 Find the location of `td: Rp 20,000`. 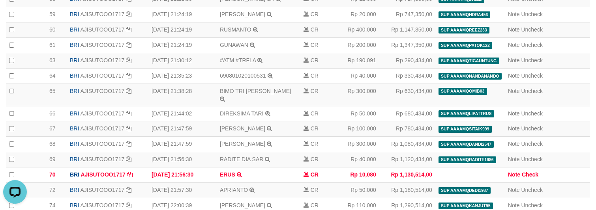

td: Rp 20,000 is located at coordinates (356, 15).